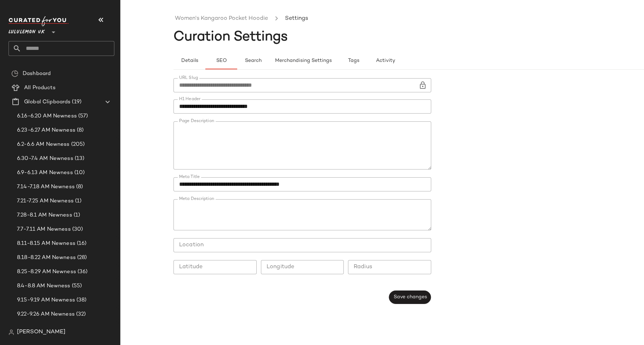 The height and width of the screenshot is (345, 644). What do you see at coordinates (45, 173) in the screenshot?
I see `span: 6.9-6.13 AM Newness` at bounding box center [45, 173].